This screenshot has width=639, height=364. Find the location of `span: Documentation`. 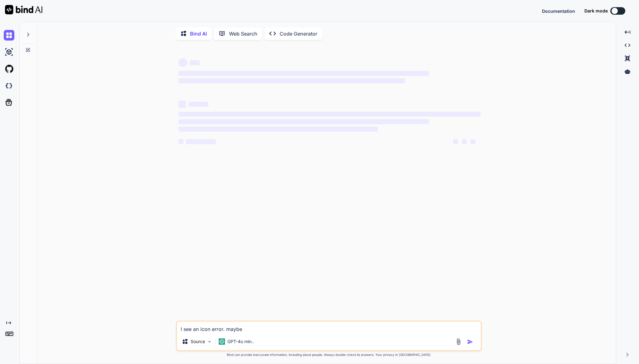

span: Documentation is located at coordinates (559, 10).